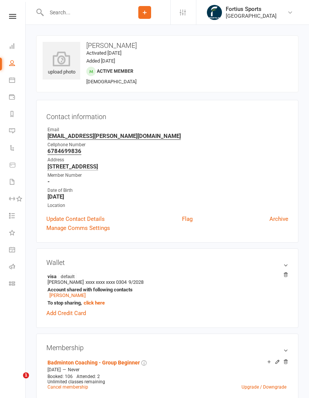  What do you see at coordinates (187, 219) in the screenshot?
I see `a: Flag` at bounding box center [187, 219].